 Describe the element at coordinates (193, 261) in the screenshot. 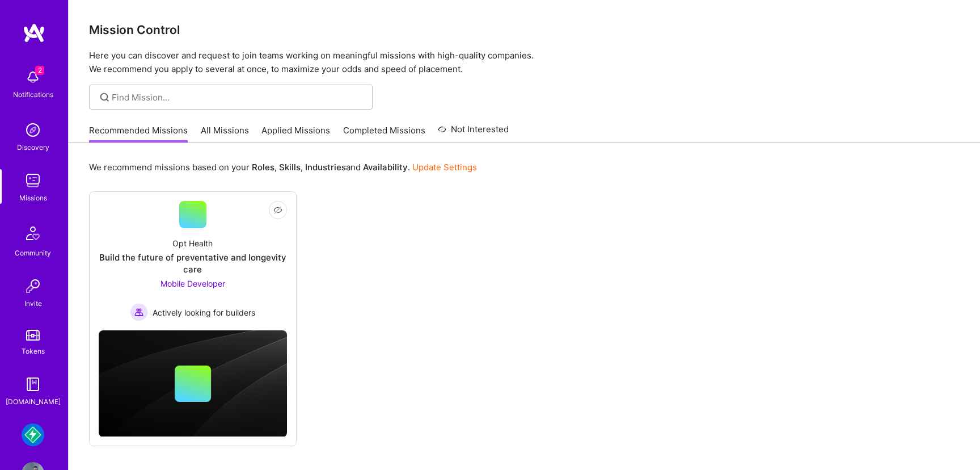

I see `a: Opt HealthBuild the future of preventative and longevity careMobile Developer Actively looking fo...` at that location.